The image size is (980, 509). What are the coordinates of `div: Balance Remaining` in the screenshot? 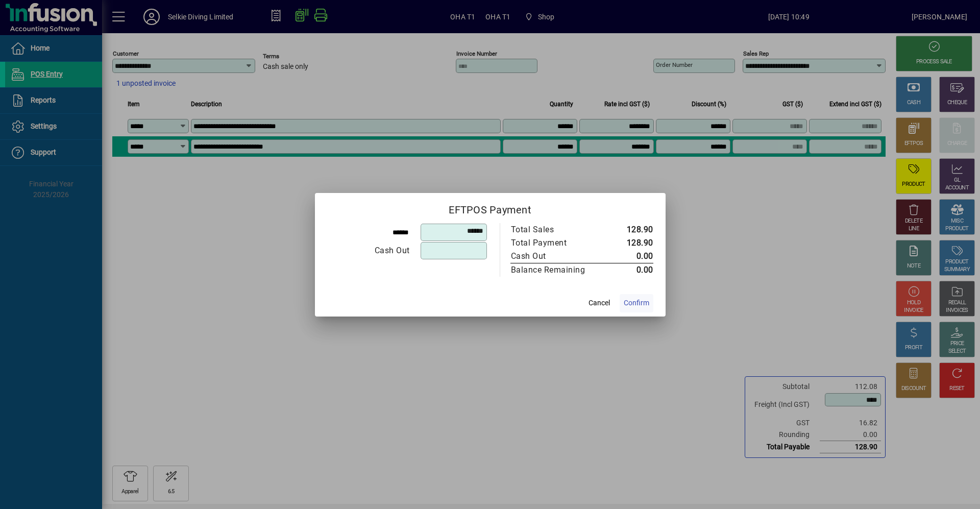 It's located at (553, 270).